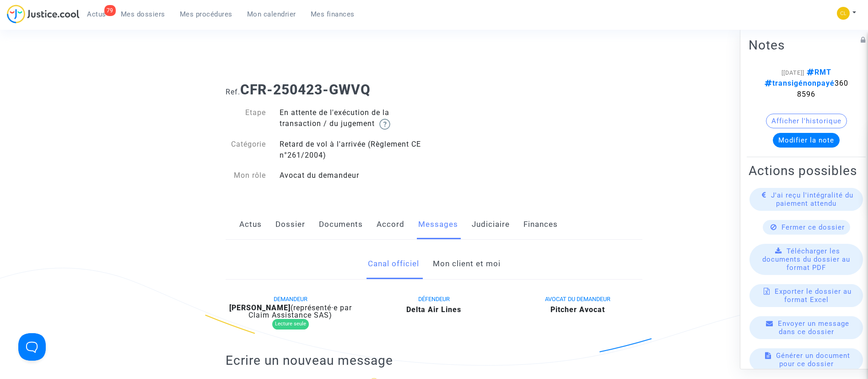 This screenshot has width=868, height=379. I want to click on img: jc-logo.svg, so click(43, 14).